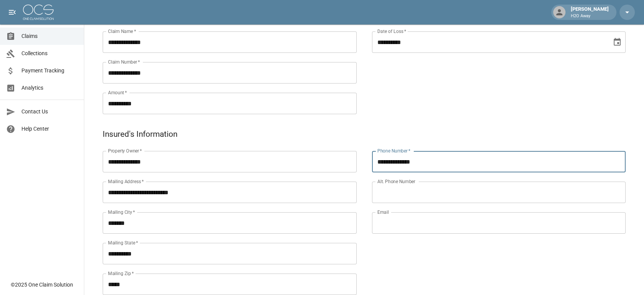 The height and width of the screenshot is (295, 644). Describe the element at coordinates (122, 212) in the screenshot. I see `label: Mailing City` at that location.